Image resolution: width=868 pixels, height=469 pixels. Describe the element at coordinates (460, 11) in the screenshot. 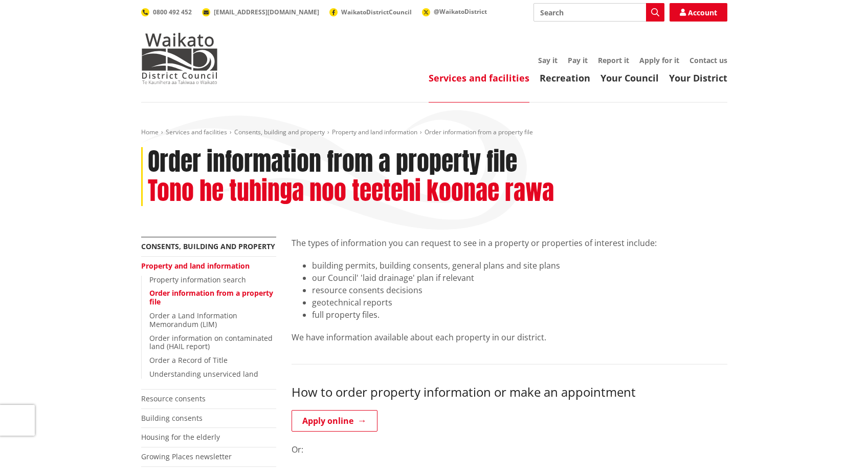

I see `span: @WaikatoDistrict` at that location.